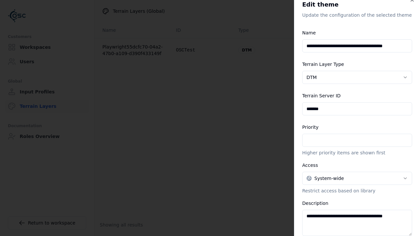 The image size is (420, 236). Describe the element at coordinates (322, 96) in the screenshot. I see `label: Terrain Server ID` at that location.